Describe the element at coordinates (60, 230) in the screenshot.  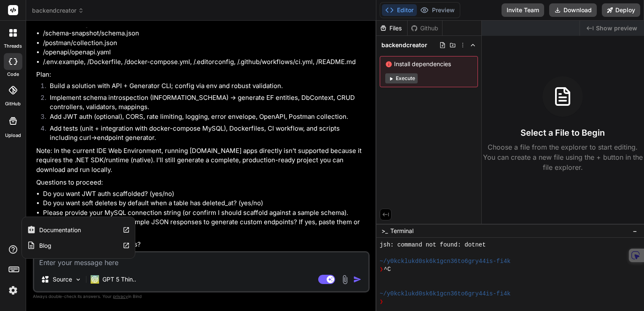
I see `label: Documentation` at that location.